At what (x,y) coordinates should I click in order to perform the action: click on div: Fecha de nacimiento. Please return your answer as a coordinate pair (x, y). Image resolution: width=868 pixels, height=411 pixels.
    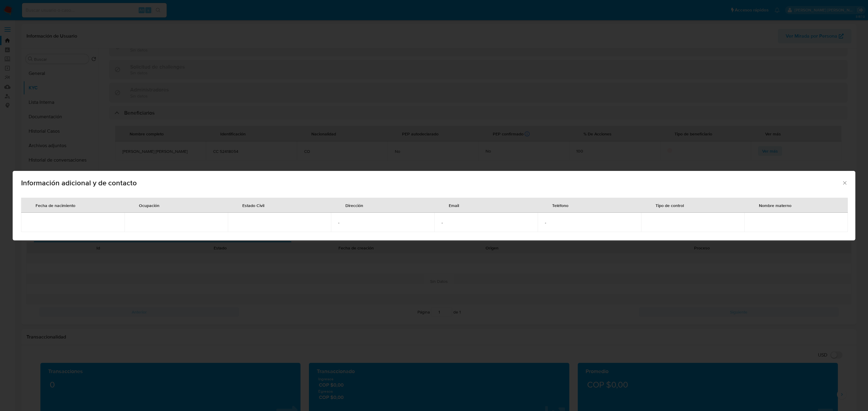
    Looking at the image, I should click on (55, 205).